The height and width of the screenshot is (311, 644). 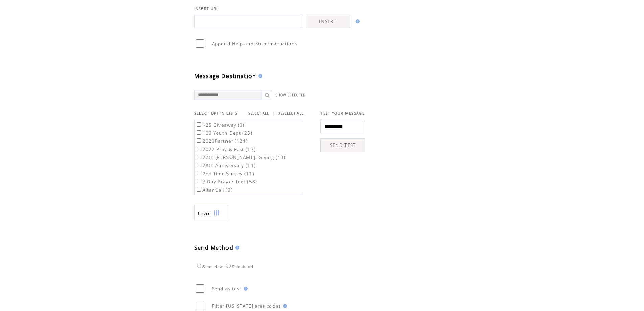 I want to click on label: 2nd Time Survey (11), so click(x=225, y=173).